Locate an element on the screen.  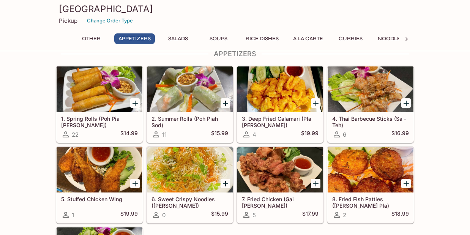
h5: $18.99 is located at coordinates (400, 215).